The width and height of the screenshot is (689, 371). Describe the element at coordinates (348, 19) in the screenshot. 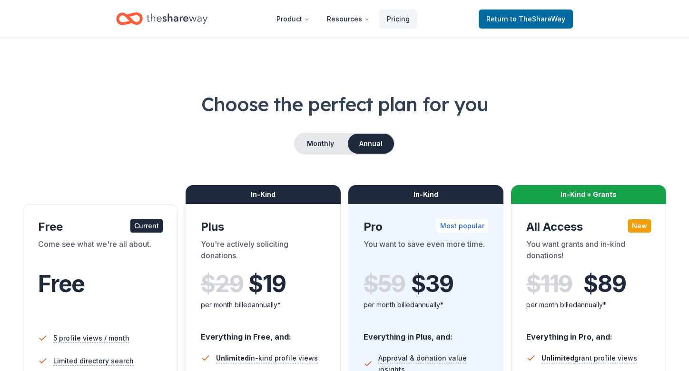

I see `button: Resources` at that location.